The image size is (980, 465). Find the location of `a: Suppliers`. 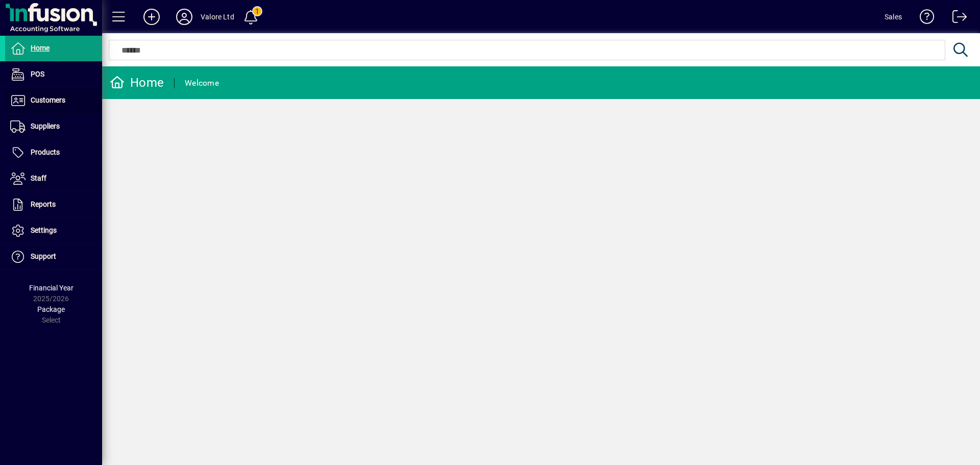

a: Suppliers is located at coordinates (54, 127).